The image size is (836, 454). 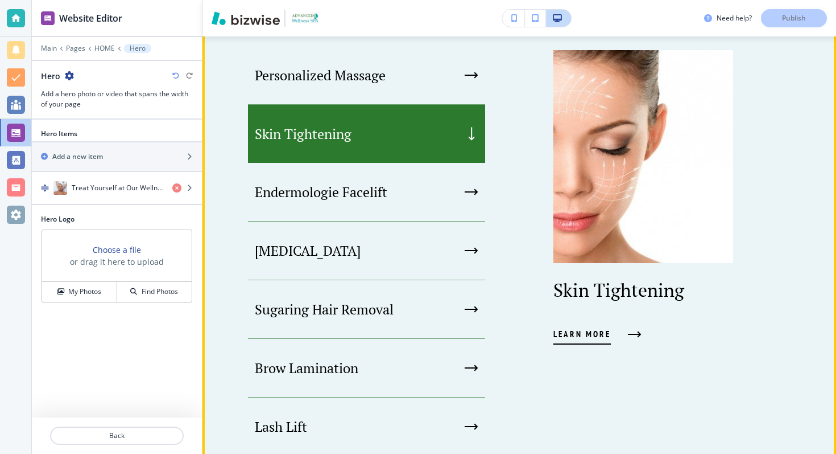 What do you see at coordinates (59, 134) in the screenshot?
I see `h2: Hero Items` at bounding box center [59, 134].